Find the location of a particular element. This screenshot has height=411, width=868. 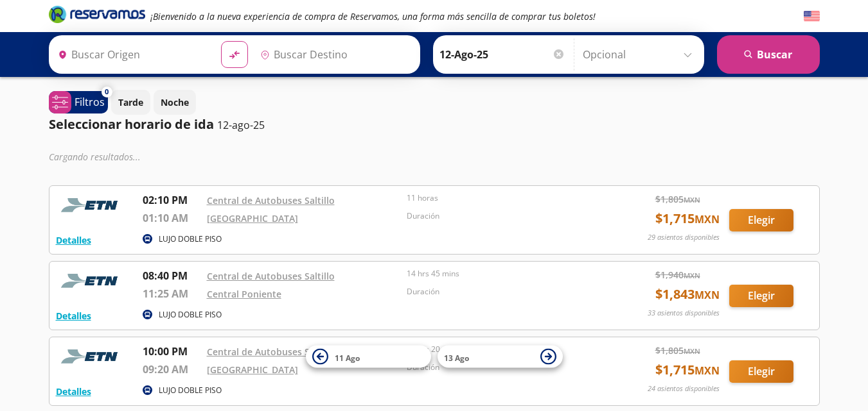

span: 0 is located at coordinates (107, 92).